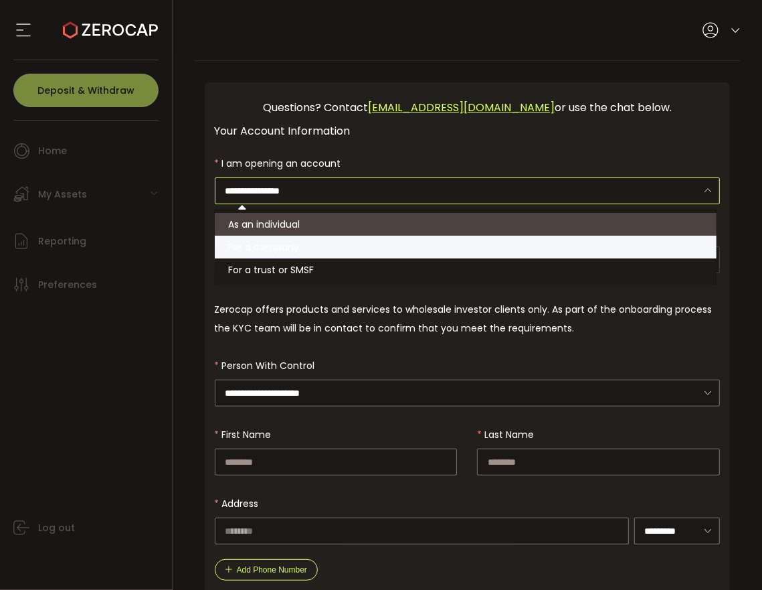 This screenshot has width=762, height=590. Describe the element at coordinates (468, 131) in the screenshot. I see `div: Your Account Information` at that location.